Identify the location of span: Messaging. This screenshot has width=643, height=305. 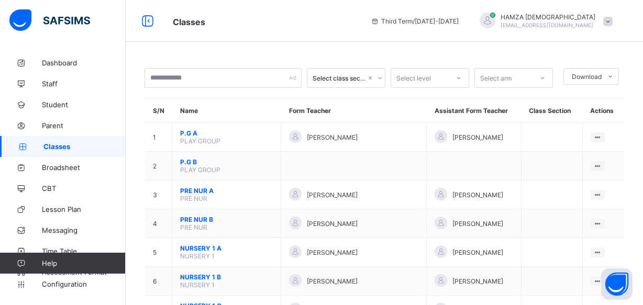
(84, 230).